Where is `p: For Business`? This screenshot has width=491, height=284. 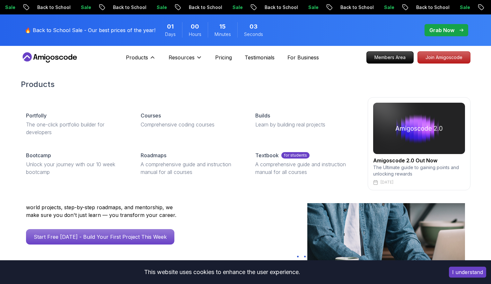
p: For Business is located at coordinates (303, 57).